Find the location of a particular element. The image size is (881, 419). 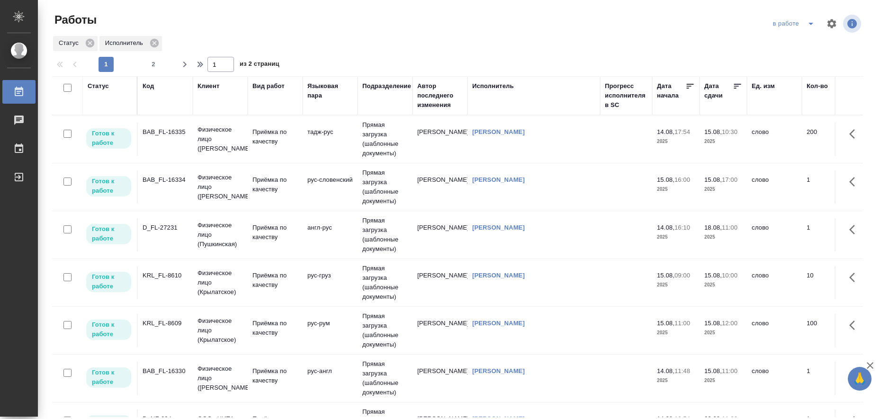

div: Подразделение is located at coordinates (386, 86).